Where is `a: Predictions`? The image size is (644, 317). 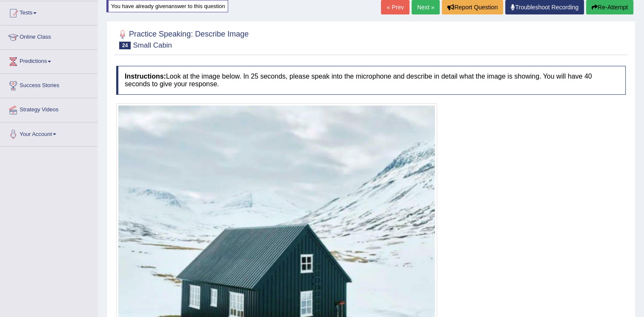 a: Predictions is located at coordinates (49, 60).